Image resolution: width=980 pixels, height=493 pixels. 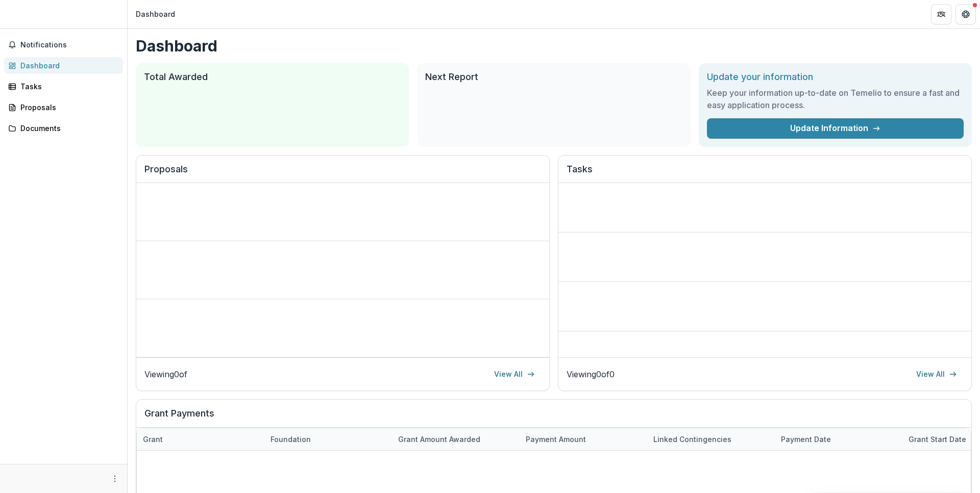 What do you see at coordinates (764, 174) in the screenshot?
I see `h2: Tasks` at bounding box center [764, 174].